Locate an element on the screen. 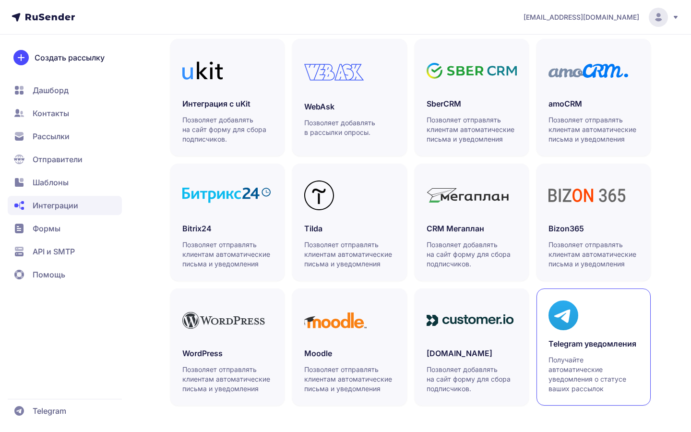  a: Telegram уведомленияПолучайте автоматические уведомления о статусе ваших рассылок is located at coordinates (593, 347).